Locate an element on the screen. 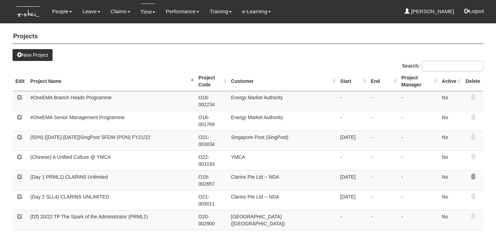 Image resolution: width=496 pixels, height=233 pixels. a: New Project is located at coordinates (32, 55).